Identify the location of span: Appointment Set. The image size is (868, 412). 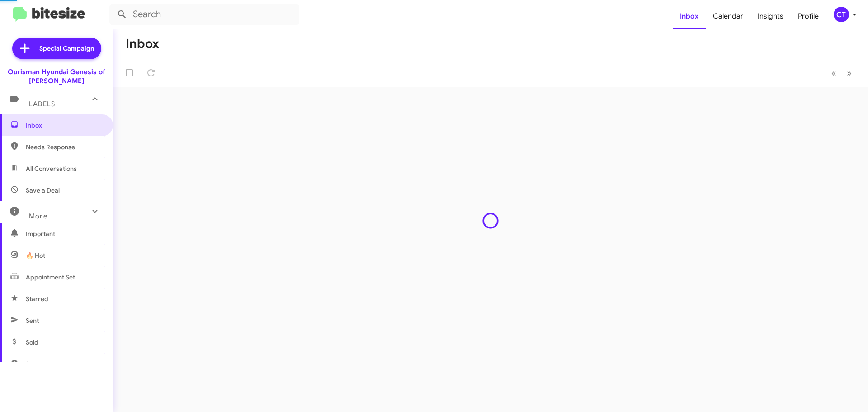
(50, 277).